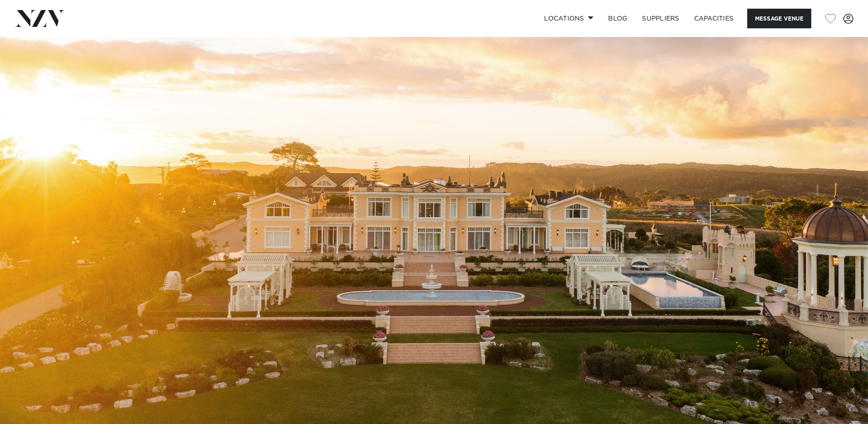 The height and width of the screenshot is (424, 868). What do you see at coordinates (39, 18) in the screenshot?
I see `img: nzv-logo.png` at bounding box center [39, 18].